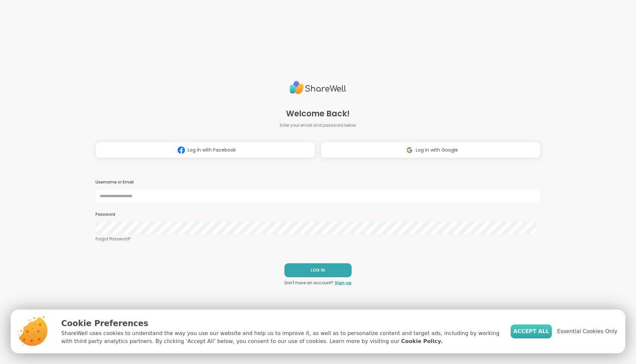  What do you see at coordinates (318, 214) in the screenshot?
I see `h3: Password` at bounding box center [318, 214].